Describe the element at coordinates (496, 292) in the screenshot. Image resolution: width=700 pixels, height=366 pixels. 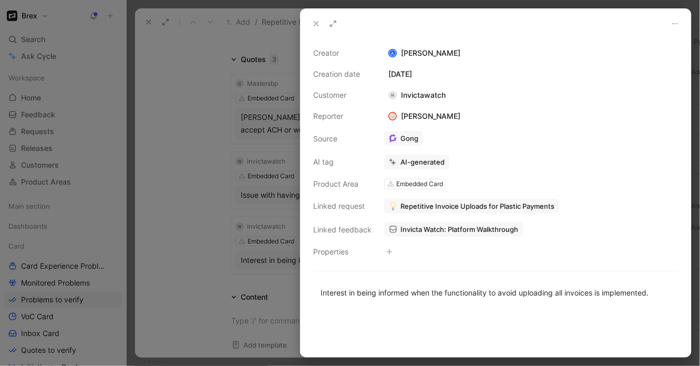
I see `div: Interest in being informed when the functionality to avoid uploading all invoices is implemented.` at that location.